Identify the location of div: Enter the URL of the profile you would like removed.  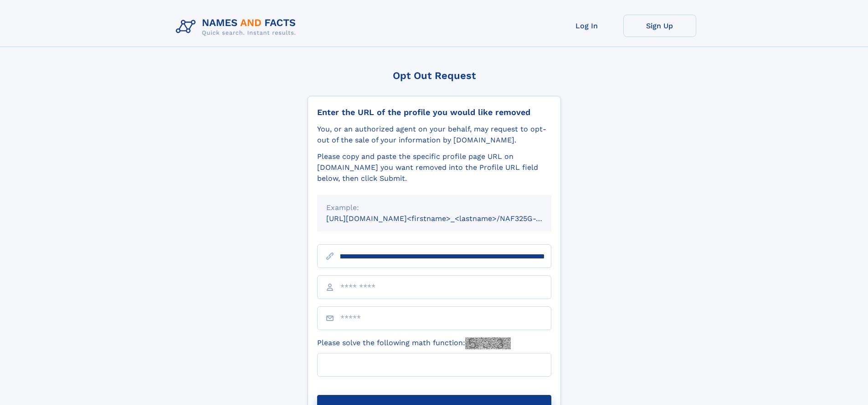
(434, 112).